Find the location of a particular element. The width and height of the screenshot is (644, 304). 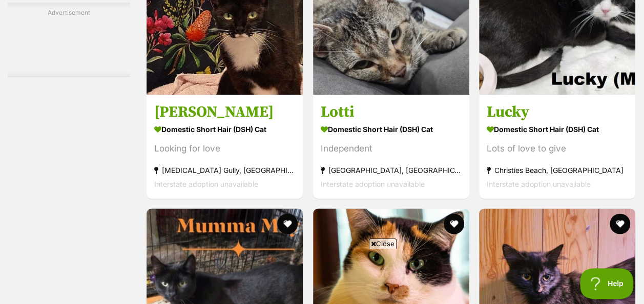

img: win is located at coordinates (1, 103).